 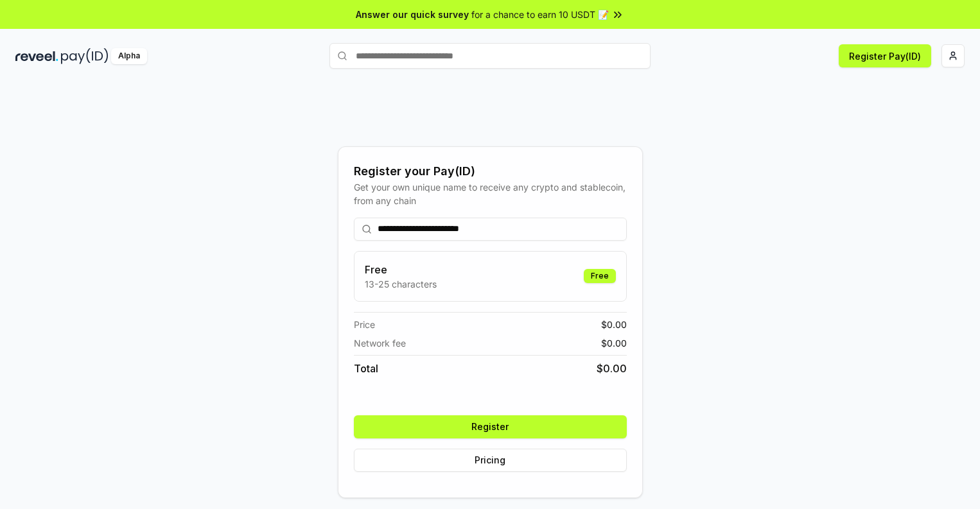 What do you see at coordinates (366, 368) in the screenshot?
I see `span: Total` at bounding box center [366, 368].